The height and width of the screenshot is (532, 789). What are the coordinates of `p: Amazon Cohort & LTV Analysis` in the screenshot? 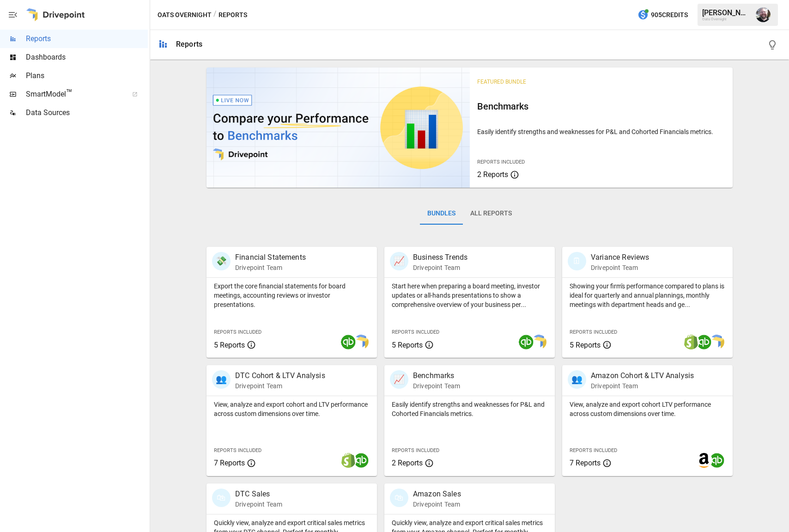 It's located at (642, 375).